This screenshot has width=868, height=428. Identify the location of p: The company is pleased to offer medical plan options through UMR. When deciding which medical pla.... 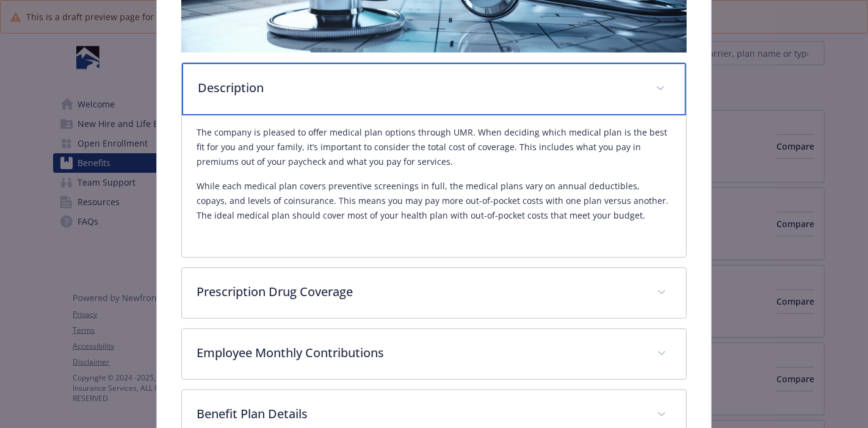
(434, 147).